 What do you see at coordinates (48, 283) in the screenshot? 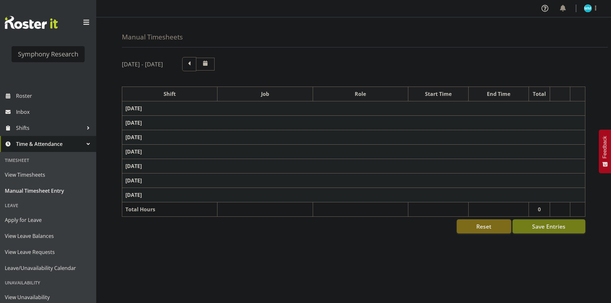
I see `div: Unavailability` at bounding box center [48, 283].